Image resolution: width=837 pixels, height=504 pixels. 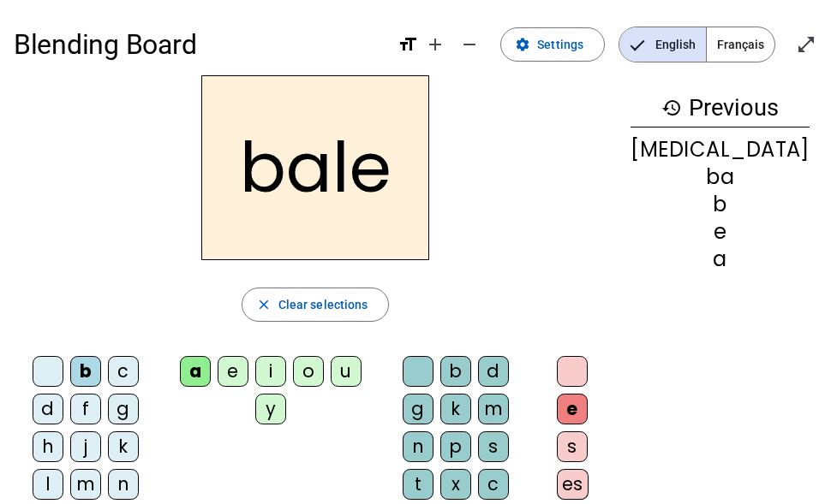 What do you see at coordinates (572, 484) in the screenshot?
I see `div: es` at bounding box center [572, 484].